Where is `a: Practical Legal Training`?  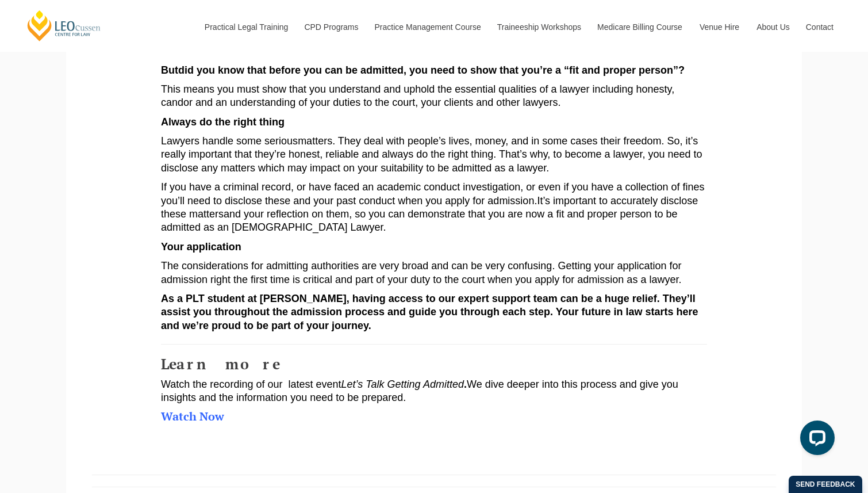 a: Practical Legal Training is located at coordinates (246, 27).